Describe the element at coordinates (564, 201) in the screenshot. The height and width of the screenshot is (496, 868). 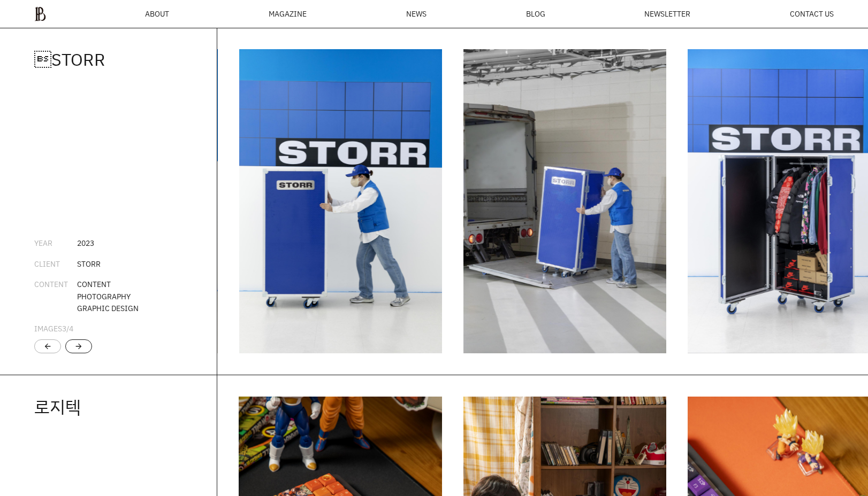
I see `img: 9544487b138a0.jpg` at that location.